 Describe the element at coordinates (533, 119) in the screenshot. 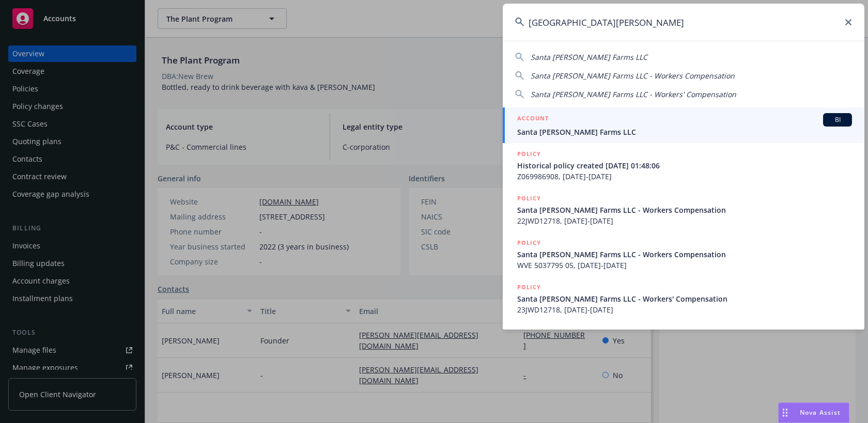

I see `h5: ACCOUNT` at that location.